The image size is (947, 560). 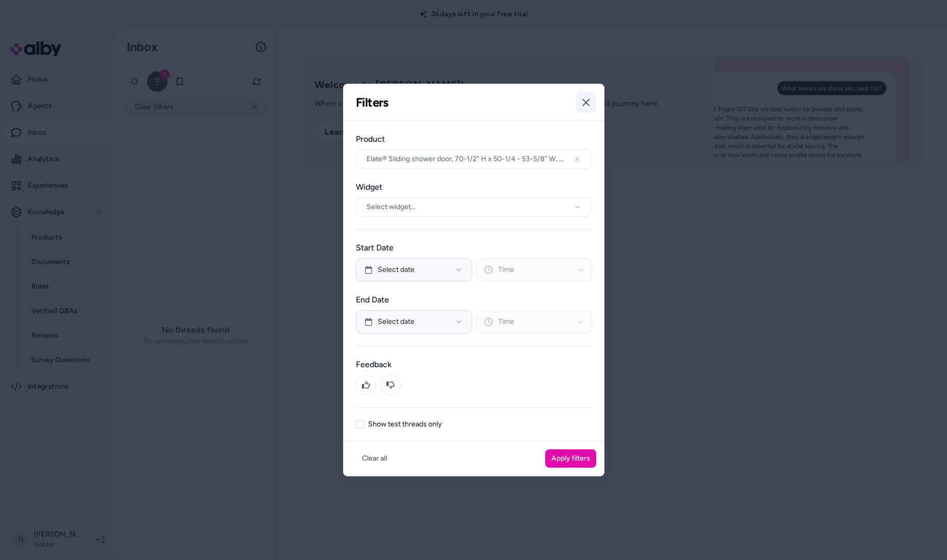 I want to click on label: Show test threads only, so click(x=405, y=424).